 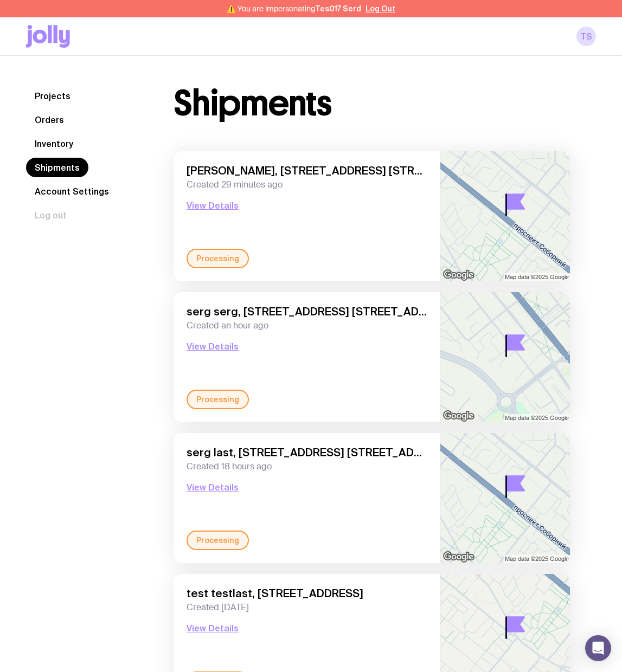 I want to click on span: ⚠️ You are impersonating, so click(x=294, y=8).